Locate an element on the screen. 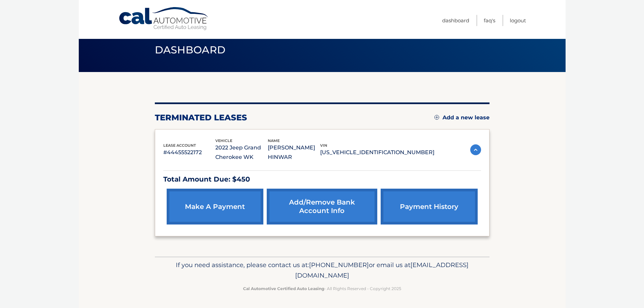  a: payment history is located at coordinates (429, 206).